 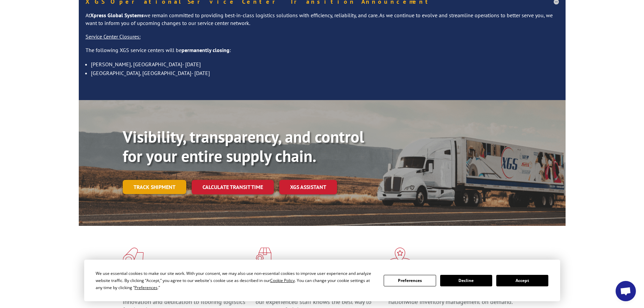 I want to click on a: Track shipment, so click(x=155, y=187).